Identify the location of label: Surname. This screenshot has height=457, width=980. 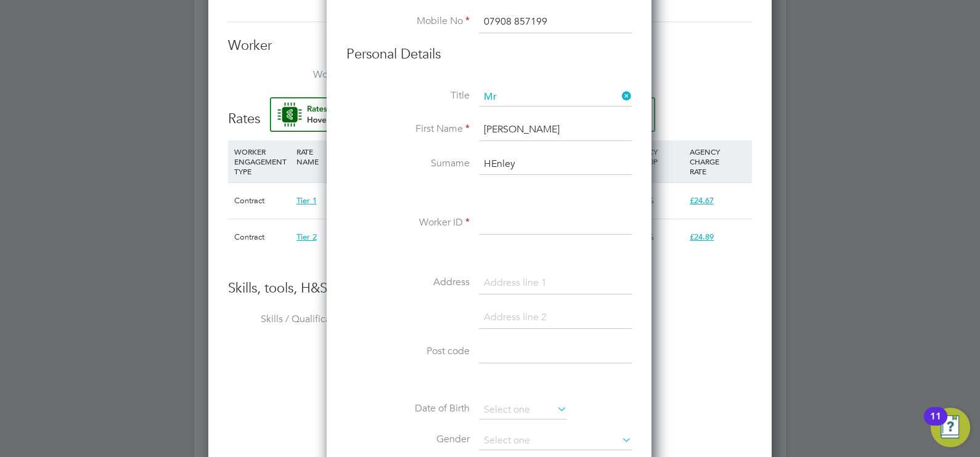
(408, 163).